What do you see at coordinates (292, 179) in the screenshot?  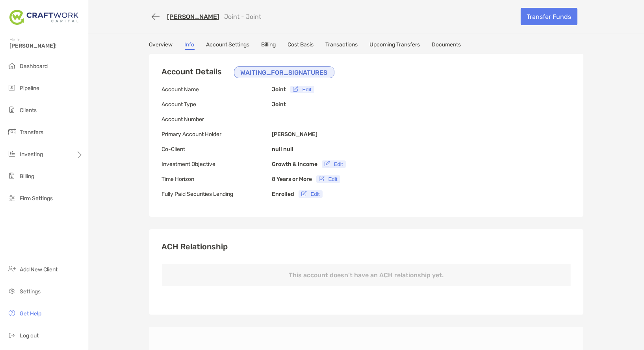 I see `b: 8 Years or More` at bounding box center [292, 179].